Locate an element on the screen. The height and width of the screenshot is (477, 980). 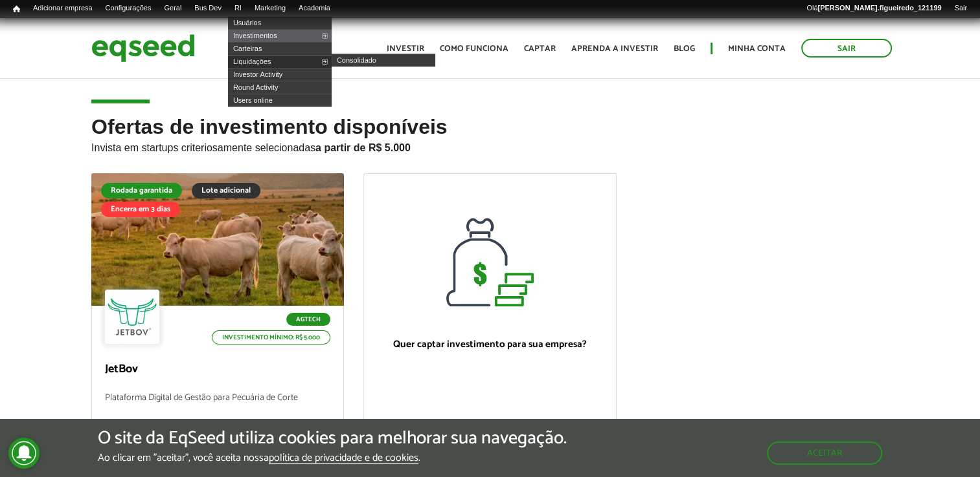
strong: a partir de R$ 5.000 is located at coordinates (363, 147).